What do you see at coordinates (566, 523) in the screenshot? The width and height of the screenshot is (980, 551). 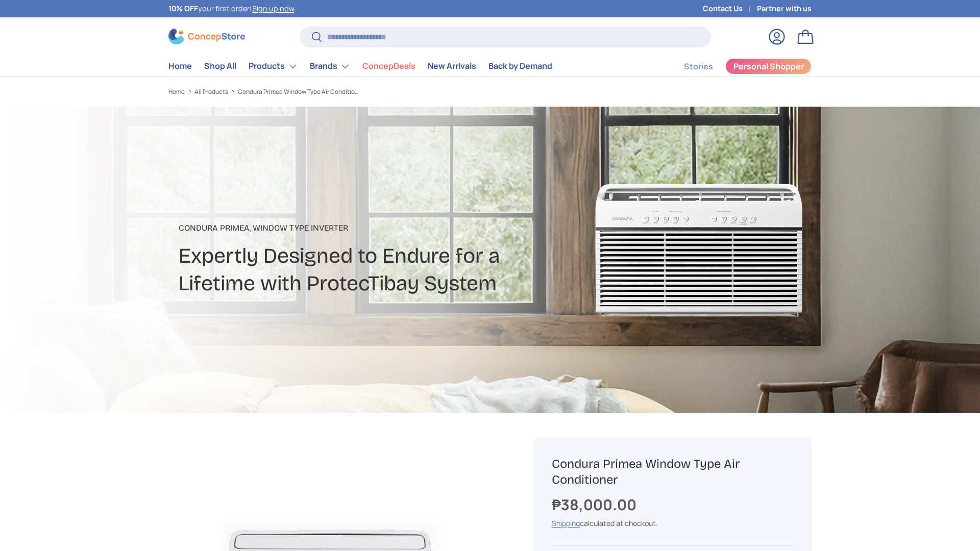 I see `a: Shipping` at bounding box center [566, 523].